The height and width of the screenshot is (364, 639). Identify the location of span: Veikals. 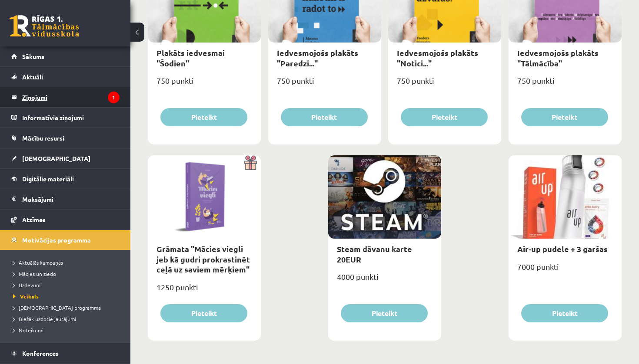
(25, 296).